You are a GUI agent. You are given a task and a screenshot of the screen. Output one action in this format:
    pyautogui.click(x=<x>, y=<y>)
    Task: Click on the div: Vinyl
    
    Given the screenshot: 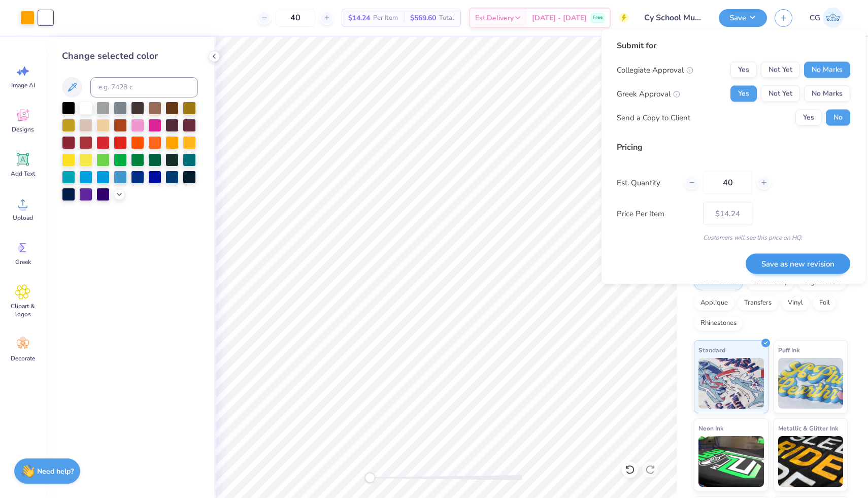 What is the action you would take?
    pyautogui.click(x=795, y=303)
    